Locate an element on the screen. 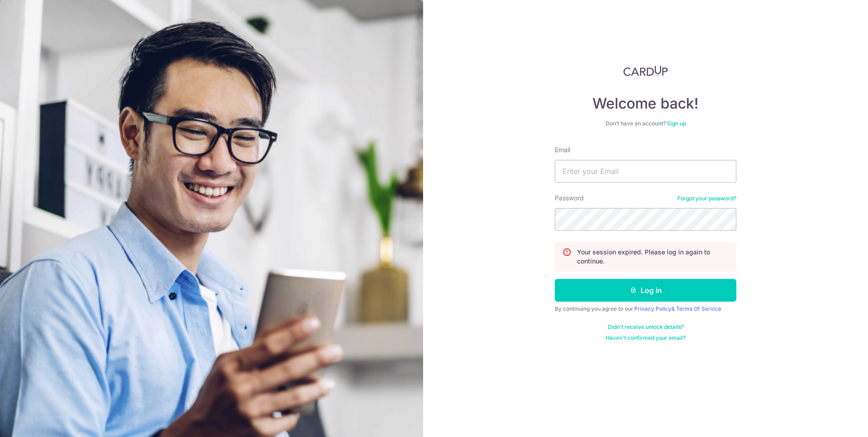  img: CardUp Logo is located at coordinates (645, 71).